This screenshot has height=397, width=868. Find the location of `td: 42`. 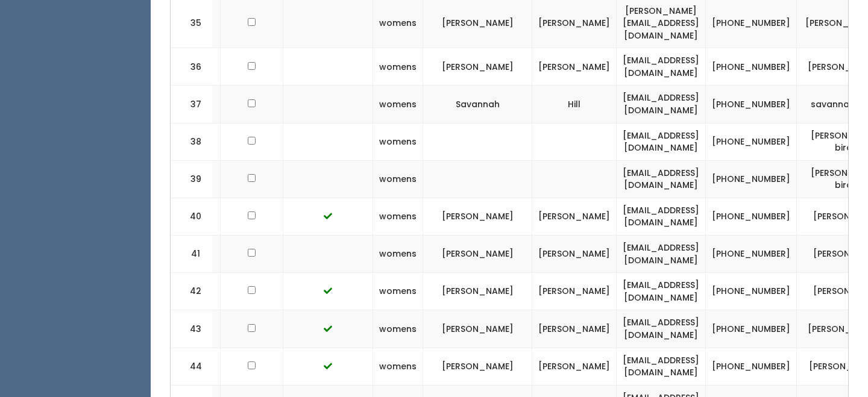

td: 42 is located at coordinates (192, 291).